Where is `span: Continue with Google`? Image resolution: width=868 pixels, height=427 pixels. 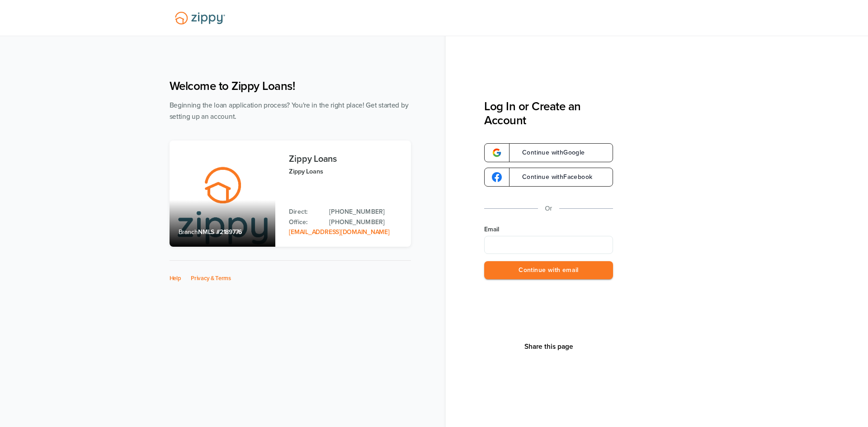 span: Continue with Google is located at coordinates (549, 153).